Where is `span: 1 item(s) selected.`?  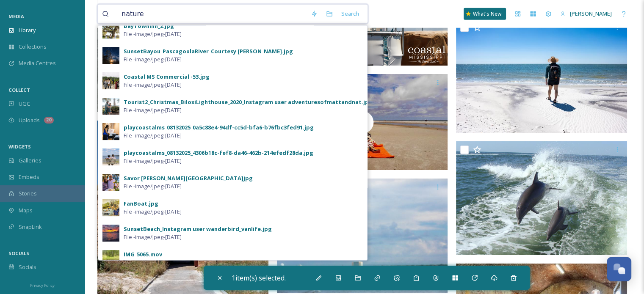
span: 1 item(s) selected. is located at coordinates (259, 278).